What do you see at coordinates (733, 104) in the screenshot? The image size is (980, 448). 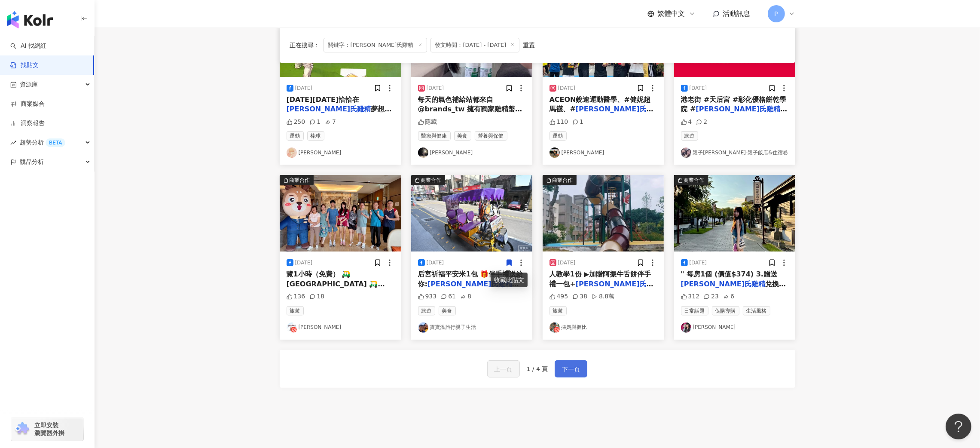 I see `span: 港老街 #天后宮 #彰化優格餅乾學院 #` at bounding box center [733, 104].